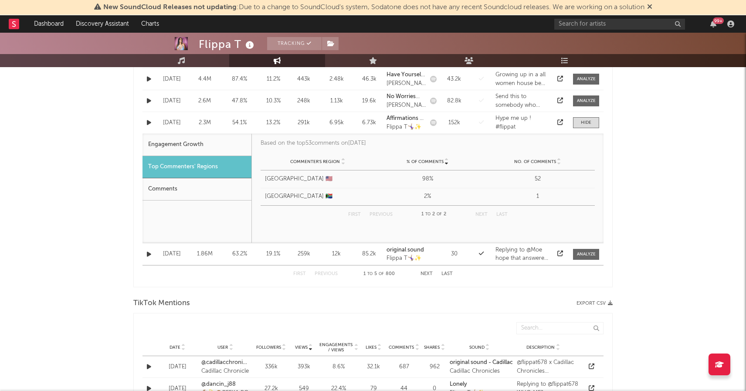  Describe the element at coordinates (204, 123) in the screenshot. I see `div: 2.3M` at that location.